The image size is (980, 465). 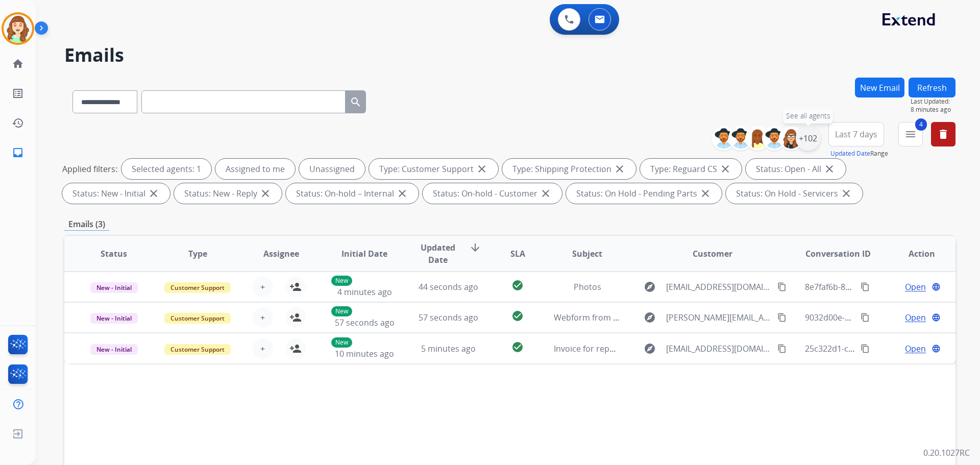 I want to click on span: Conversation ID, so click(x=838, y=254).